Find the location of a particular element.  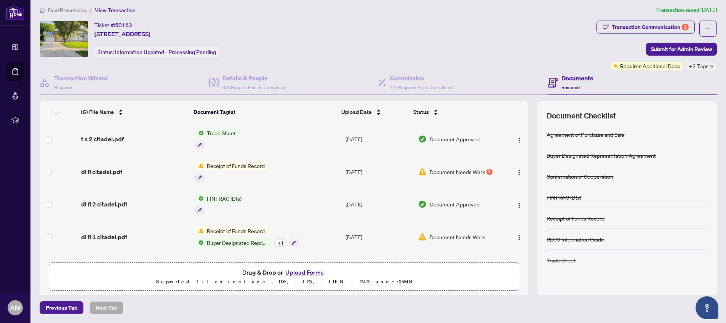

th: Upload Date is located at coordinates (374, 112).